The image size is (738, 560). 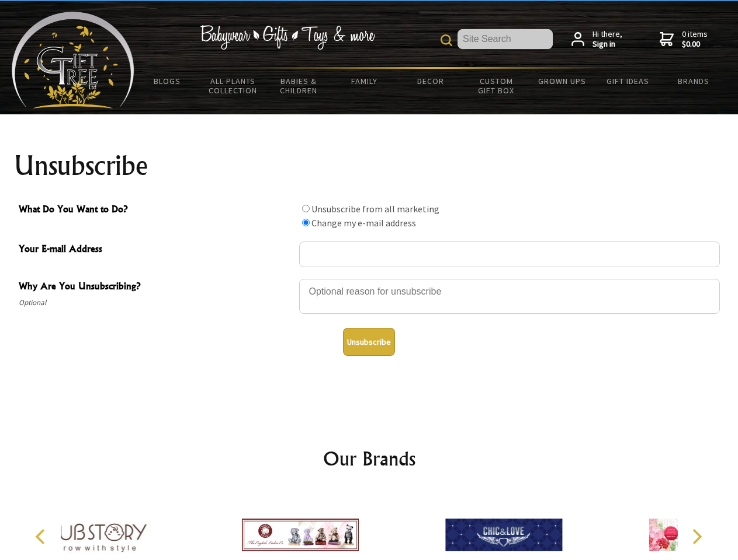 I want to click on label: Change my e-mail address, so click(x=363, y=223).